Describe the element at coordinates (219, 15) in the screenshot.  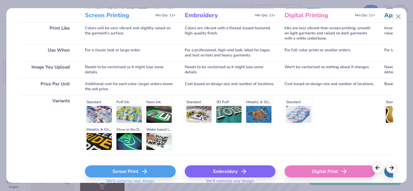
I see `h3: Embroidery` at that location.